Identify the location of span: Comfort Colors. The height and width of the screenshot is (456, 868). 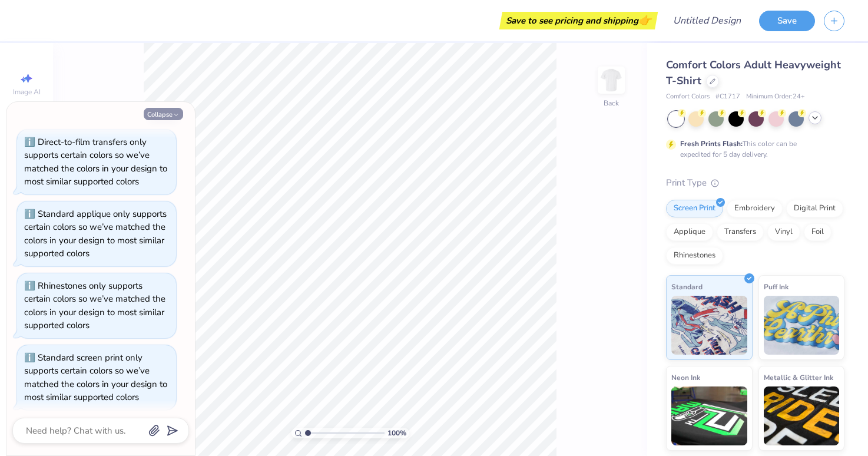
(688, 96).